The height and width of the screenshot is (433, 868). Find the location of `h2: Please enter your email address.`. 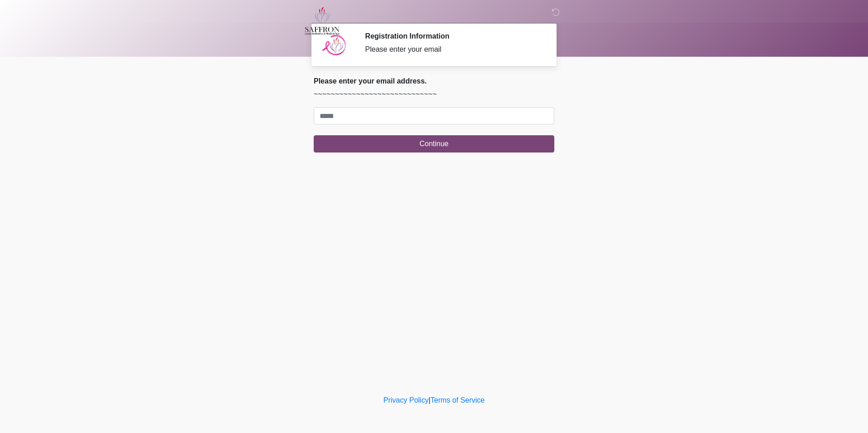

h2: Please enter your email address. is located at coordinates (434, 81).